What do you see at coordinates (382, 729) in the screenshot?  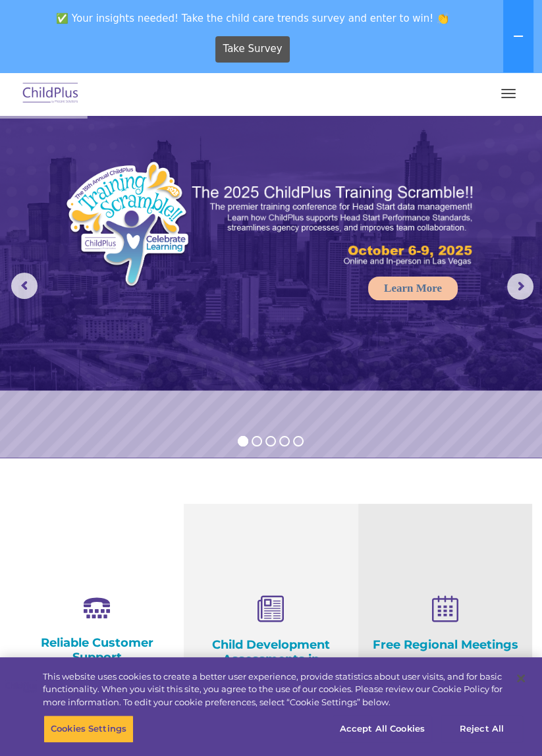 I see `button: Accept All Cookies` at bounding box center [382, 729].